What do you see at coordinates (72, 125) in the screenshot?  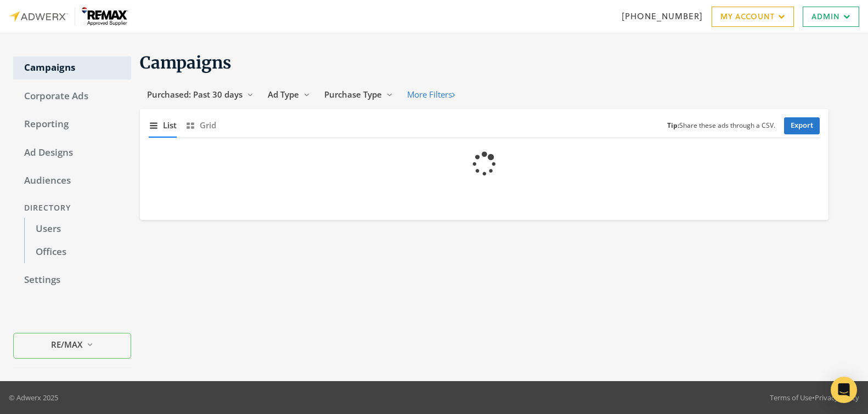 I see `a: Reporting` at bounding box center [72, 125].